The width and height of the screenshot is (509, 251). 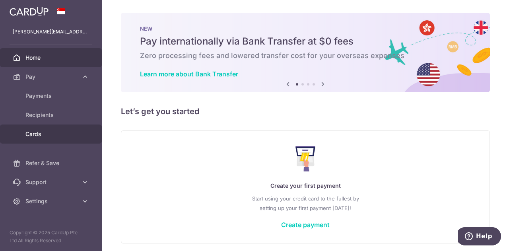 I want to click on span: Support, so click(x=52, y=182).